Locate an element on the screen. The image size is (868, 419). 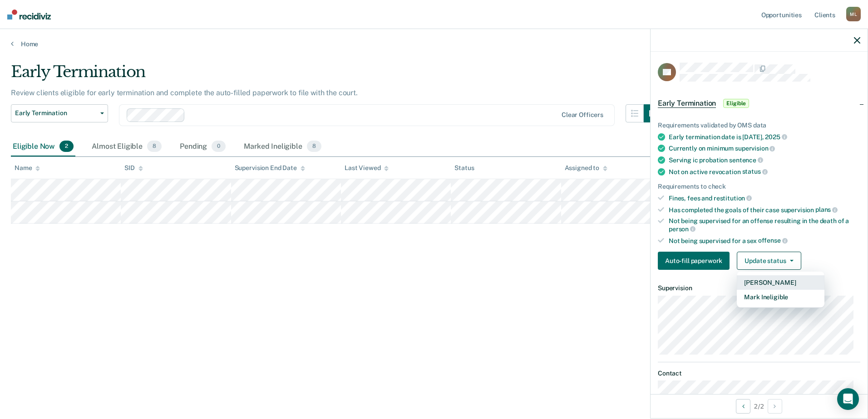
p: Review clients eligible for early termination and complete the auto-filled paperwork to file with... is located at coordinates (184, 93).